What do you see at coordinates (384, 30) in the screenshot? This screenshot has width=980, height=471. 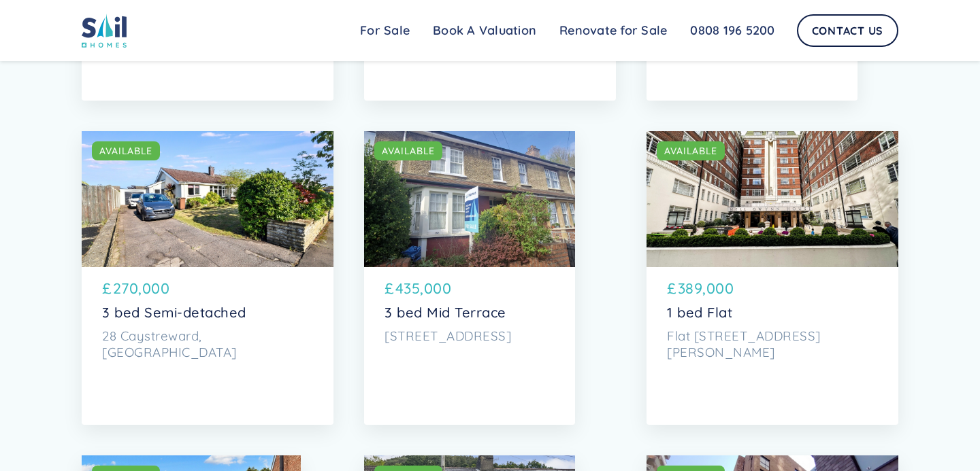 I see `a: For Sale` at bounding box center [384, 30].